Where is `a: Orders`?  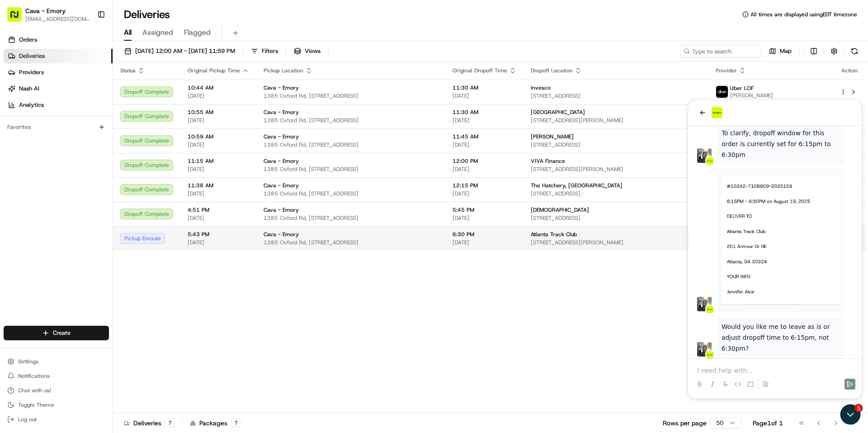 a: Orders is located at coordinates (58, 40).